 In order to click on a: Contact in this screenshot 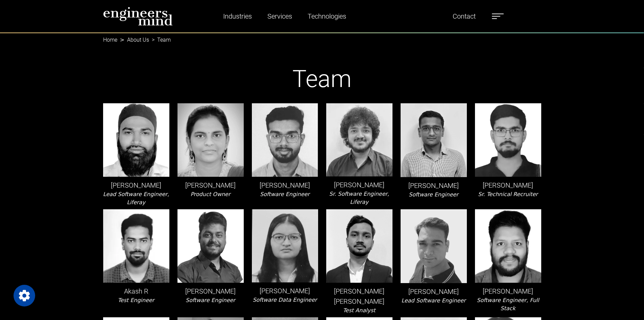, I will do `click(464, 16)`.